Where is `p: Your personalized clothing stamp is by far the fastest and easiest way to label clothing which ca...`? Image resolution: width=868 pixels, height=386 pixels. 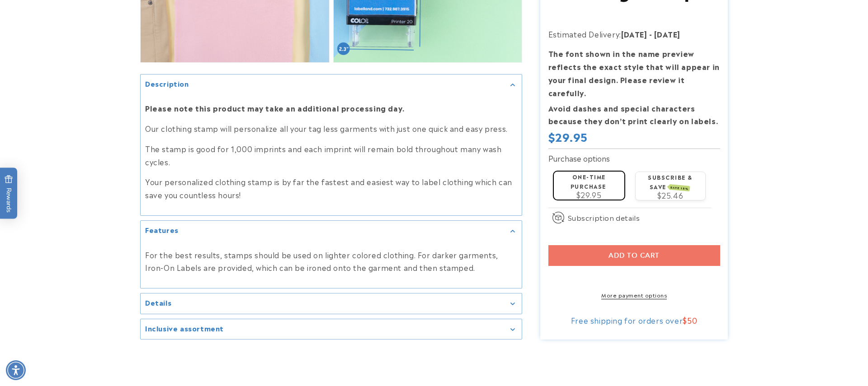 p: Your personalized clothing stamp is by far the fastest and easiest way to label clothing which ca... is located at coordinates (331, 188).